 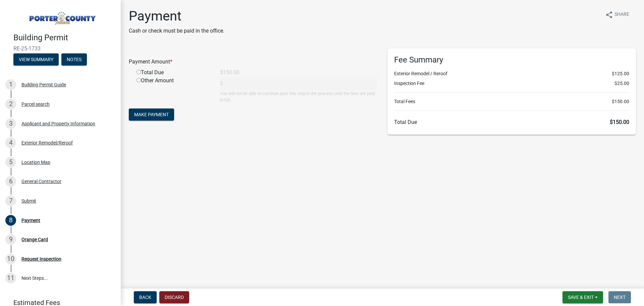 I want to click on li: Exterior Remodel / Reroof, so click(x=512, y=73).